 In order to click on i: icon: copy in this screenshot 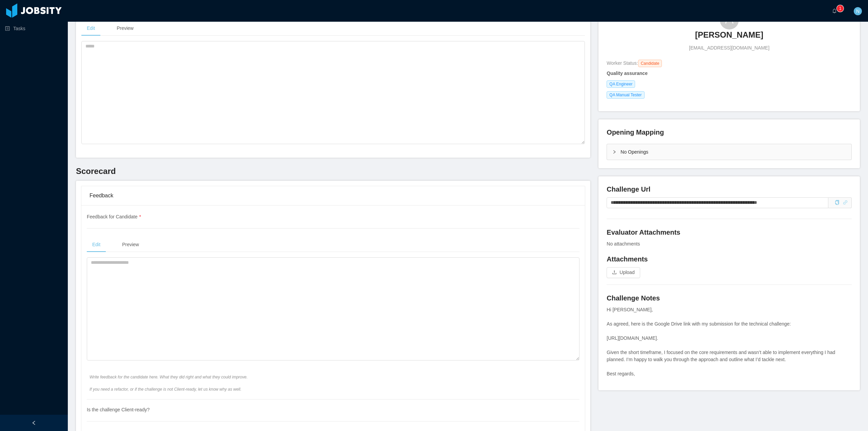, I will do `click(837, 202)`.